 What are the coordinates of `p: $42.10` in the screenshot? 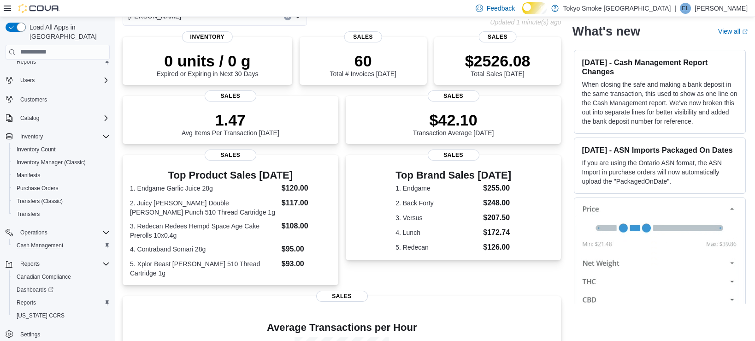 It's located at (454, 120).